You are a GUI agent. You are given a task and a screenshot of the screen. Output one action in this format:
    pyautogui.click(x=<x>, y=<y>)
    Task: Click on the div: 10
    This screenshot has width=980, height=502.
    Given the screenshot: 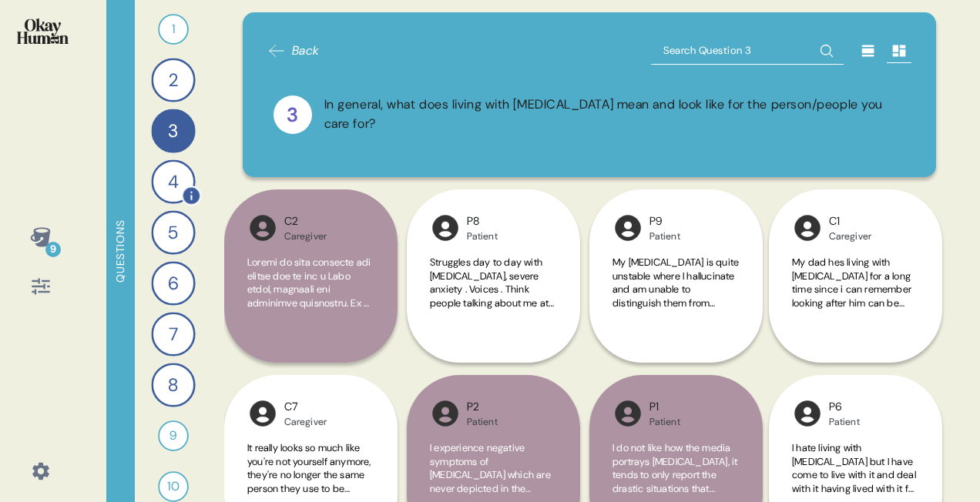 What is the action you would take?
    pyautogui.click(x=173, y=486)
    